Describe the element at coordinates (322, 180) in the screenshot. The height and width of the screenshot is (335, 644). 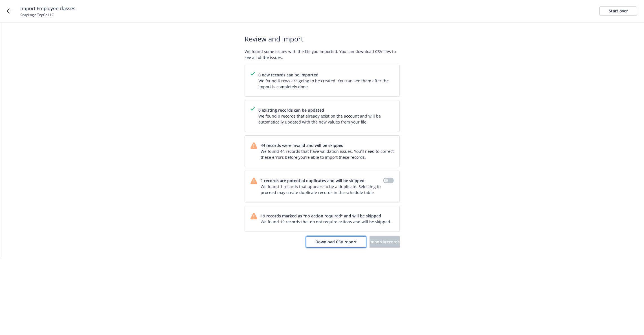
I see `span: 1 records are potential duplicates and will be skipped` at that location.